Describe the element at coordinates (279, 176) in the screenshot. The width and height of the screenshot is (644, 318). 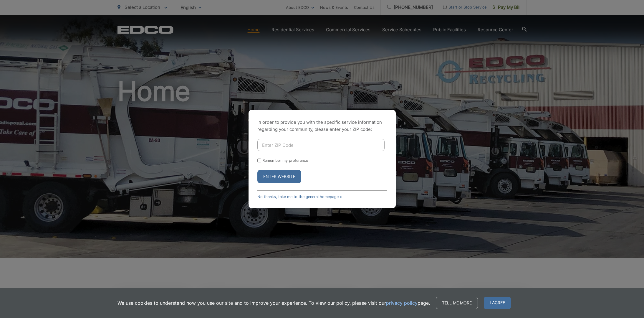
I see `button: Enter Website` at that location.